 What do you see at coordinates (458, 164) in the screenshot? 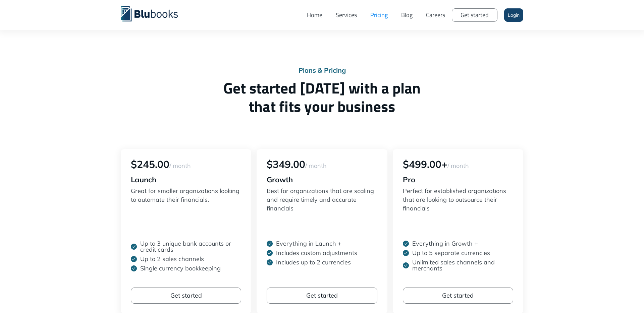
I see `div: $499.00+` at bounding box center [458, 164].